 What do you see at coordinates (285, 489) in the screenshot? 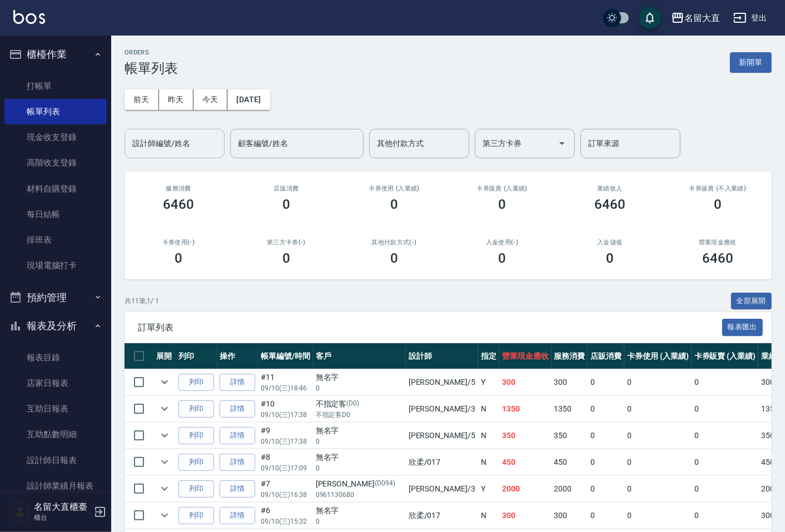
I see `td: #7` at bounding box center [285, 489].